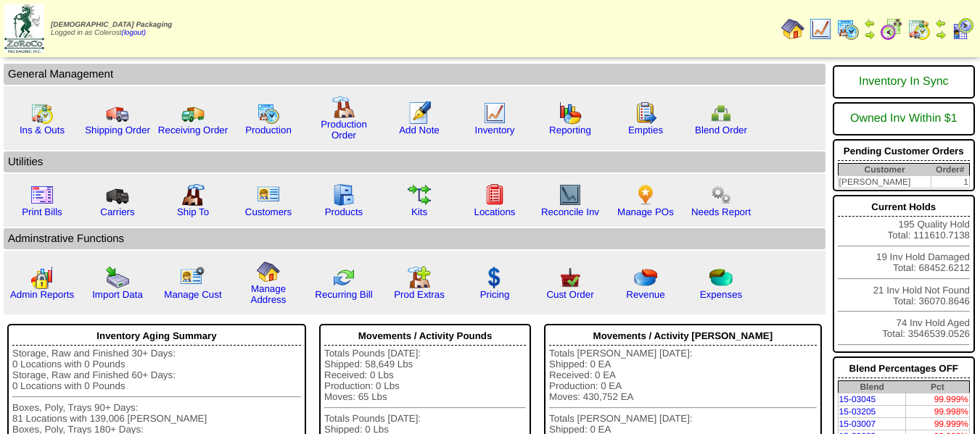 This screenshot has width=980, height=434. Describe the element at coordinates (344, 278) in the screenshot. I see `img: reconcile.gif` at that location.